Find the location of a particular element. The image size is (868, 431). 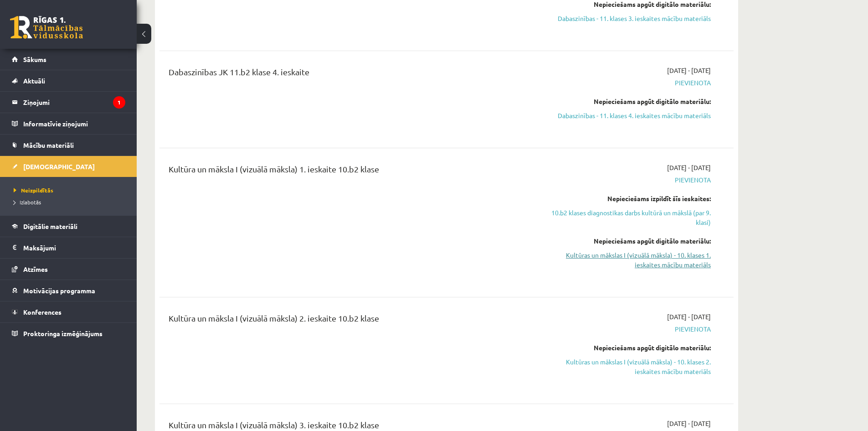

a: Aktuāli is located at coordinates (68, 81).